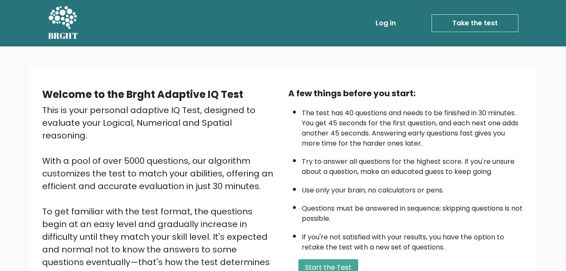  I want to click on b: Welcome to the Brght Adaptive IQ Test, so click(143, 94).